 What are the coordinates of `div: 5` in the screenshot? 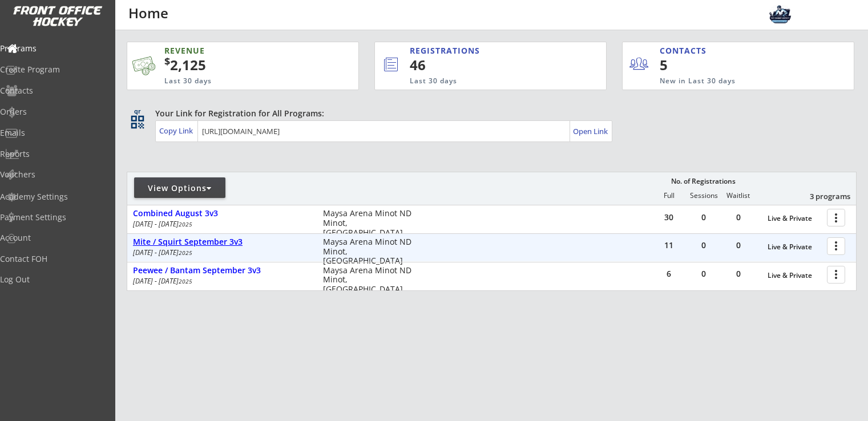 It's located at (695, 65).